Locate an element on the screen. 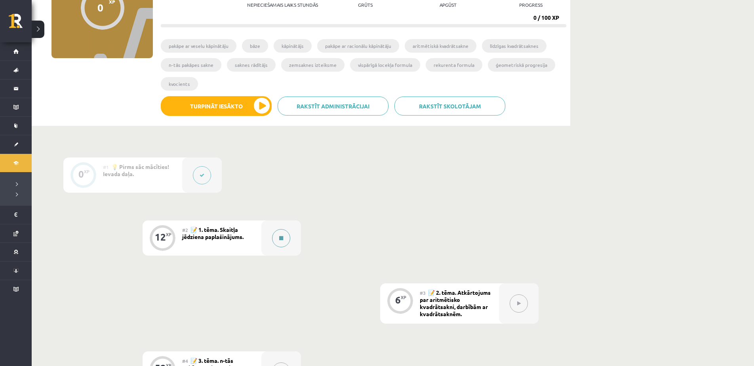  span: #3 is located at coordinates (422, 293).